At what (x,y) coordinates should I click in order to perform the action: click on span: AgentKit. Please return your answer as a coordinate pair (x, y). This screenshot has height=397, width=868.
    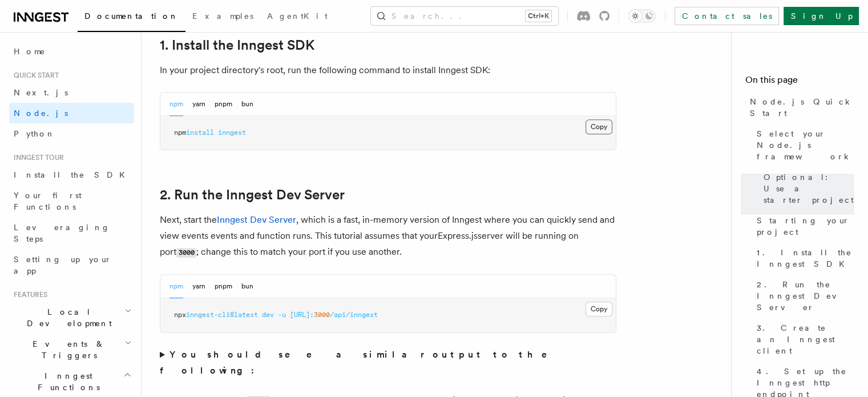
    Looking at the image, I should click on (298, 16).